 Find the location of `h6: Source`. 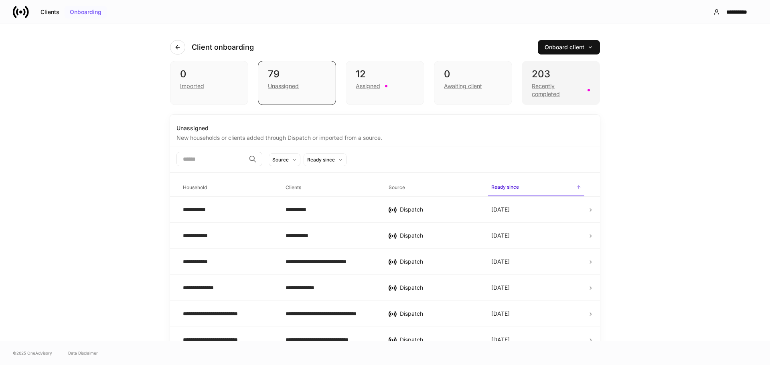

h6: Source is located at coordinates (397, 187).